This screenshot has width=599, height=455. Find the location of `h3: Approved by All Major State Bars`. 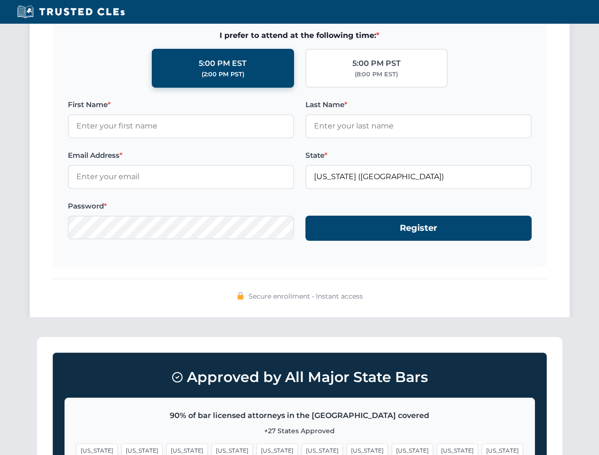

h3: Approved by All Major State Bars is located at coordinates (300, 378).